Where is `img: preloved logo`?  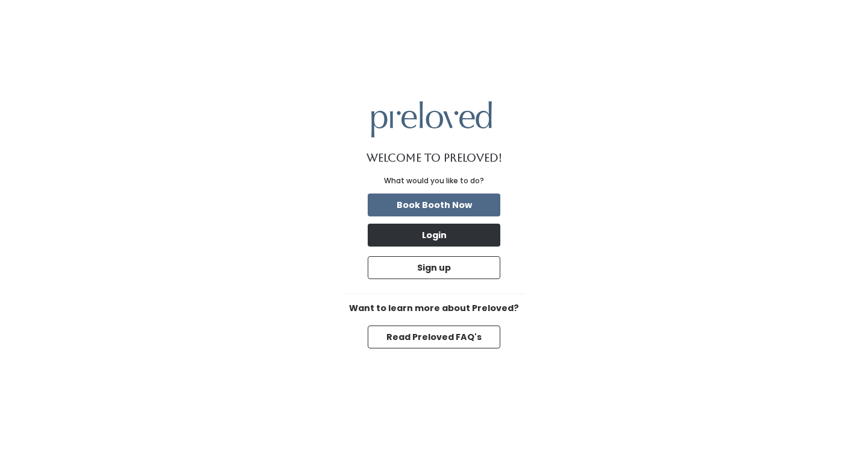 img: preloved logo is located at coordinates (432, 119).